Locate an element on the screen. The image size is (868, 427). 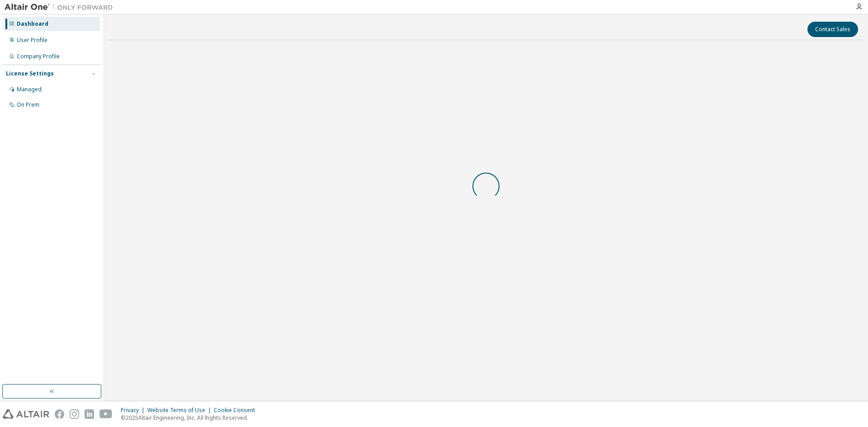
div: Company Profile is located at coordinates (38, 57).